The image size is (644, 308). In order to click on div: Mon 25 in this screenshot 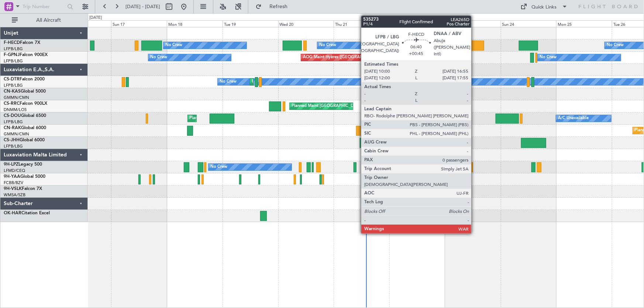, I will do `click(584, 24)`.